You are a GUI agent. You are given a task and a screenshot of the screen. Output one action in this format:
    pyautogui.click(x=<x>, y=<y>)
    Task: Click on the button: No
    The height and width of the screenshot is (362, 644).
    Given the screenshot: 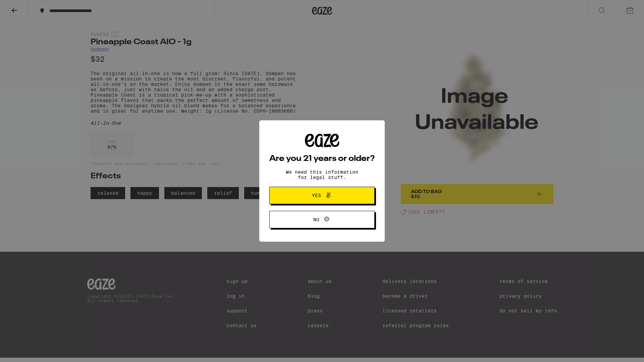 What is the action you would take?
    pyautogui.click(x=322, y=219)
    